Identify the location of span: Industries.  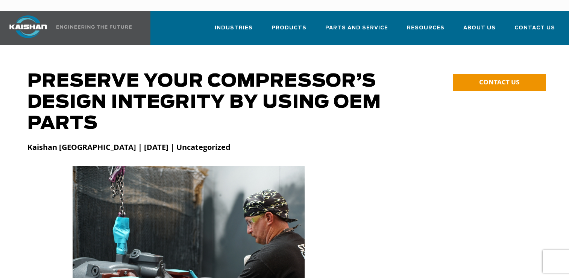
(234, 28).